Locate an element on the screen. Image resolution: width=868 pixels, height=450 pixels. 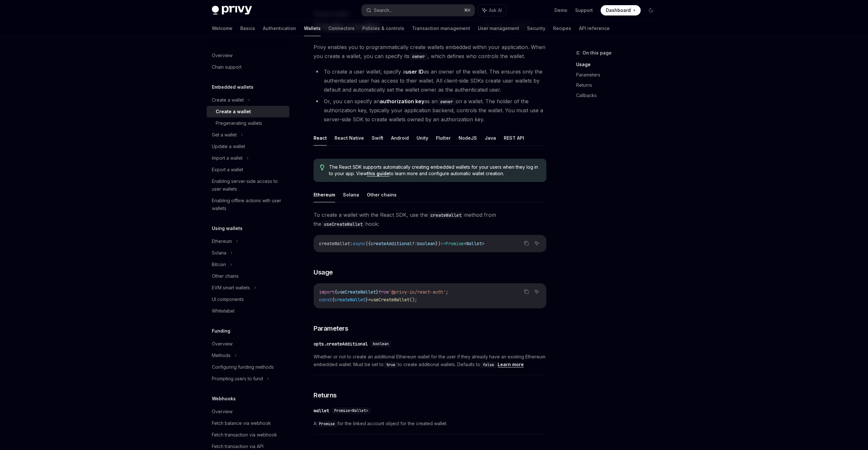
div: Configuring funding methods is located at coordinates (243, 367).